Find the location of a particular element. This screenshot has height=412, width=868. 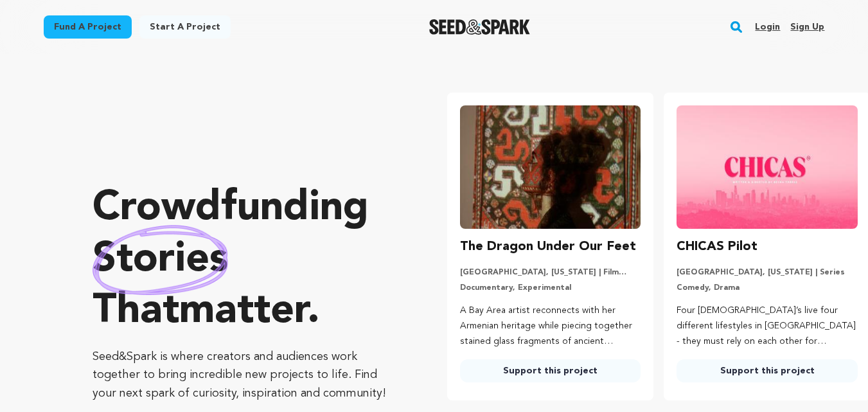

h3: CHICAS Pilot is located at coordinates (717, 246).